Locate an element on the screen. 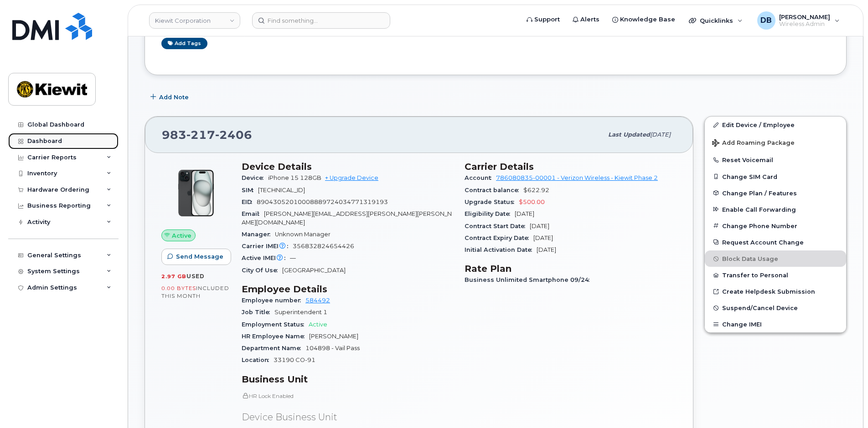 This screenshot has height=428, width=868. span: Department Name is located at coordinates (274, 348).